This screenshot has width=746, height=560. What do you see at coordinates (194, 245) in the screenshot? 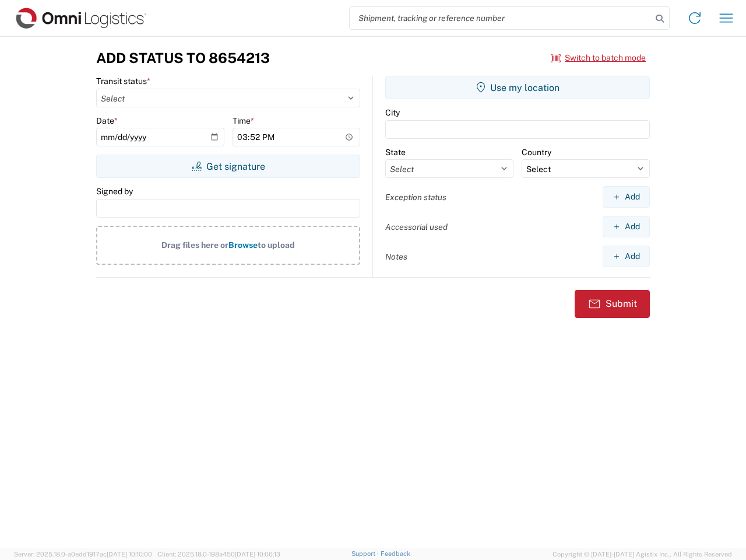
I see `span: Drag files here or` at bounding box center [194, 245].